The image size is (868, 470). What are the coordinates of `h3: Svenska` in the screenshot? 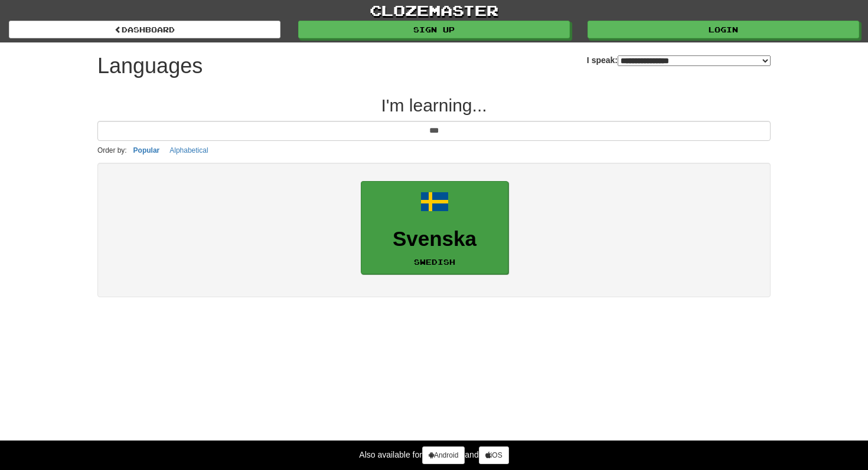 It's located at (435, 239).